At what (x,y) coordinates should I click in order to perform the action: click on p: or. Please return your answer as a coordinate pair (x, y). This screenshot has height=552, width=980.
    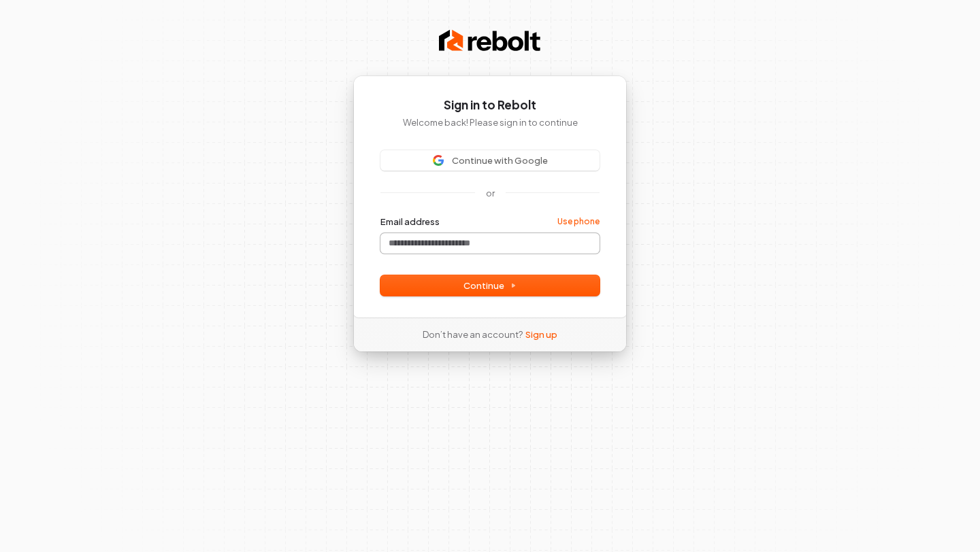
    Looking at the image, I should click on (490, 193).